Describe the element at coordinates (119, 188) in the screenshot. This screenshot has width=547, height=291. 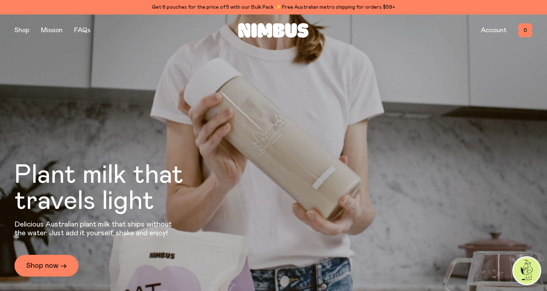
I see `h1: Plant milk that travels light` at that location.